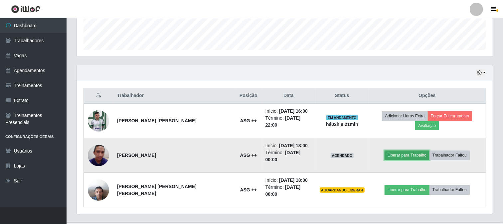 The image size is (503, 224). What do you see at coordinates (342, 156) in the screenshot?
I see `span: AGENDADO` at bounding box center [342, 156].